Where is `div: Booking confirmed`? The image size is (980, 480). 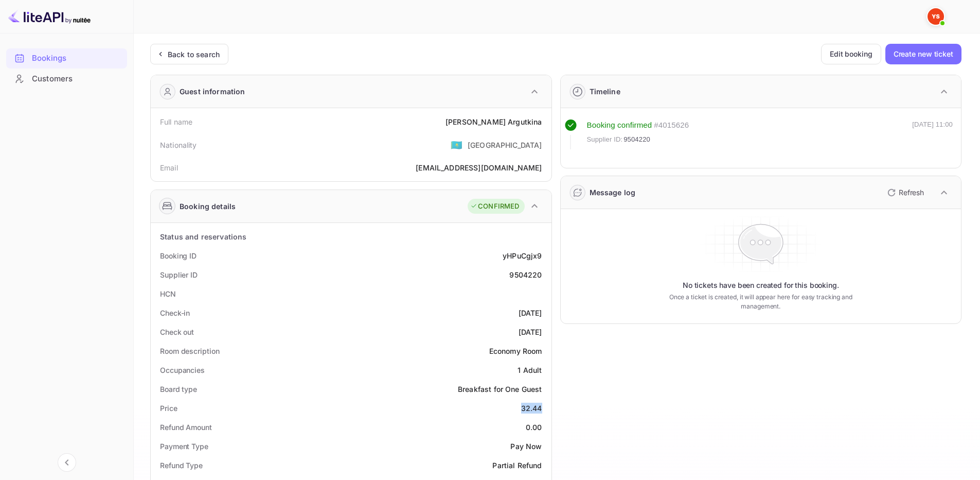
div: Booking confirmed is located at coordinates (620, 125).